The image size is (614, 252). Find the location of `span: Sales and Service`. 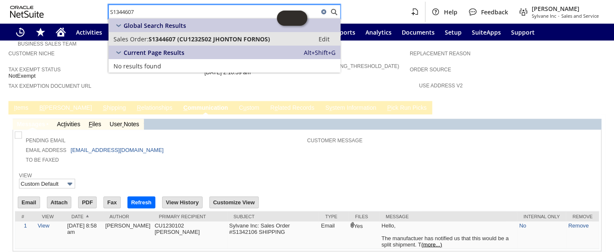

span: Sales and Service is located at coordinates (579, 16).